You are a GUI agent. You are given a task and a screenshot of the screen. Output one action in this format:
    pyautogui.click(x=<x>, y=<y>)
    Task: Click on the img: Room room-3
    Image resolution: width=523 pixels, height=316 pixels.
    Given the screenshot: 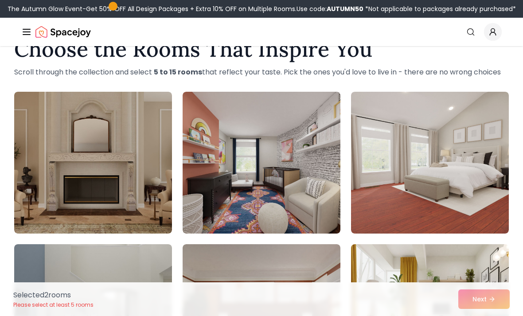 What is the action you would take?
    pyautogui.click(x=430, y=163)
    